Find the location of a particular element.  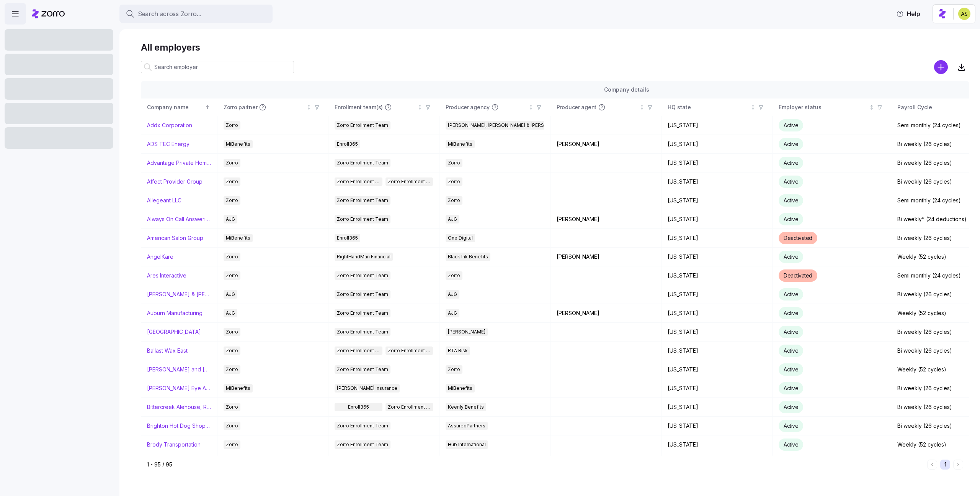

button: 1 is located at coordinates (946, 464).